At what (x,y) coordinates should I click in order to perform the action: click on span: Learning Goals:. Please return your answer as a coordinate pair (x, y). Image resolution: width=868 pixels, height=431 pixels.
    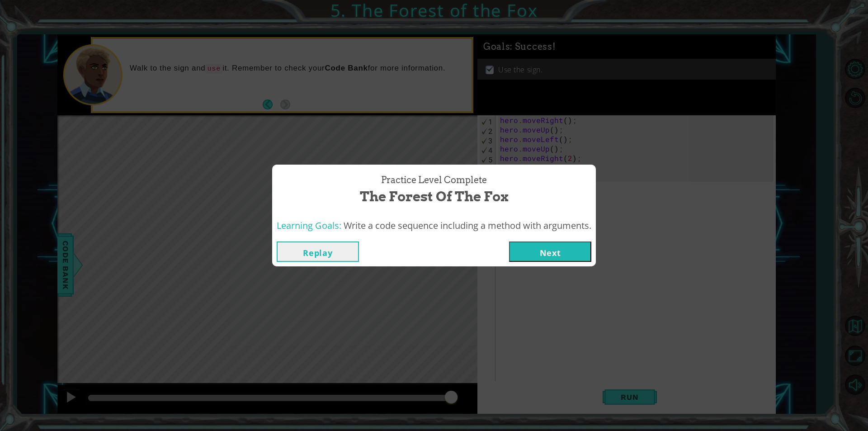
    Looking at the image, I should click on (309, 225).